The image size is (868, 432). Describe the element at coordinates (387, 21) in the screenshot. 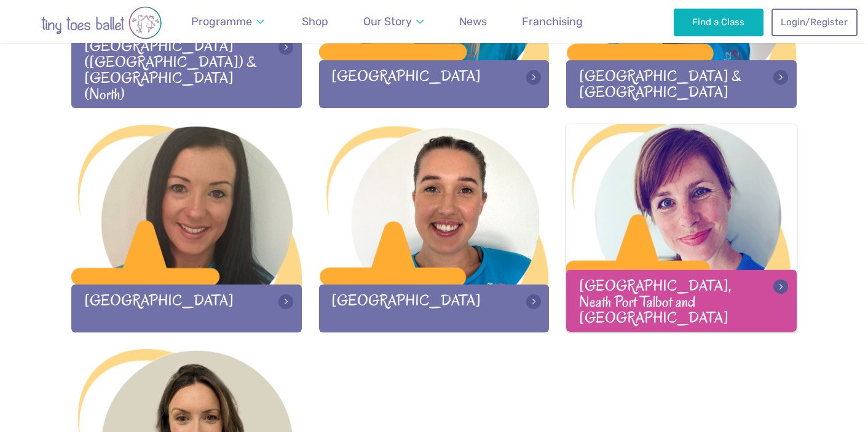

I see `span: Our Story` at that location.